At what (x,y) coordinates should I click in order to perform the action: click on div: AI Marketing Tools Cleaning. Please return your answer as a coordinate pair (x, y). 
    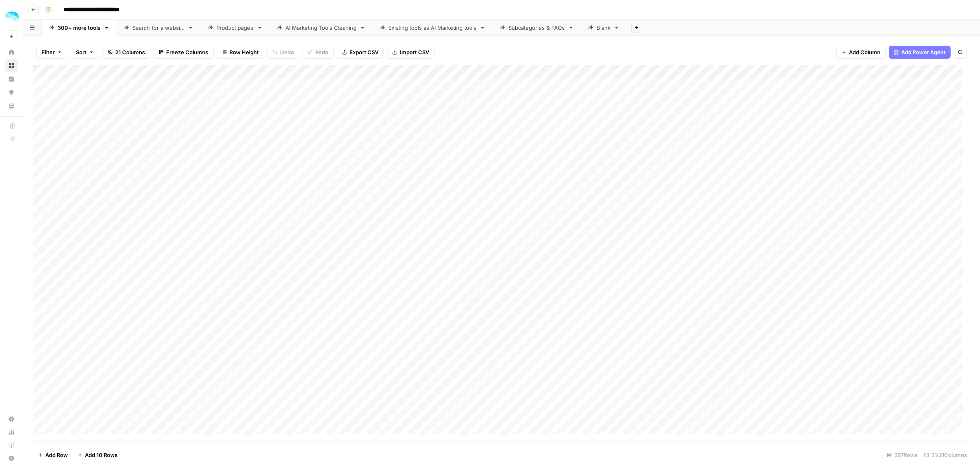
    Looking at the image, I should click on (321, 27).